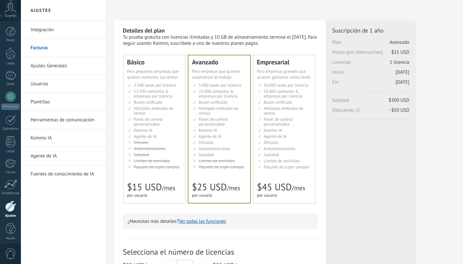 This screenshot has height=264, width=463. I want to click on li: Integración, so click(63, 30).